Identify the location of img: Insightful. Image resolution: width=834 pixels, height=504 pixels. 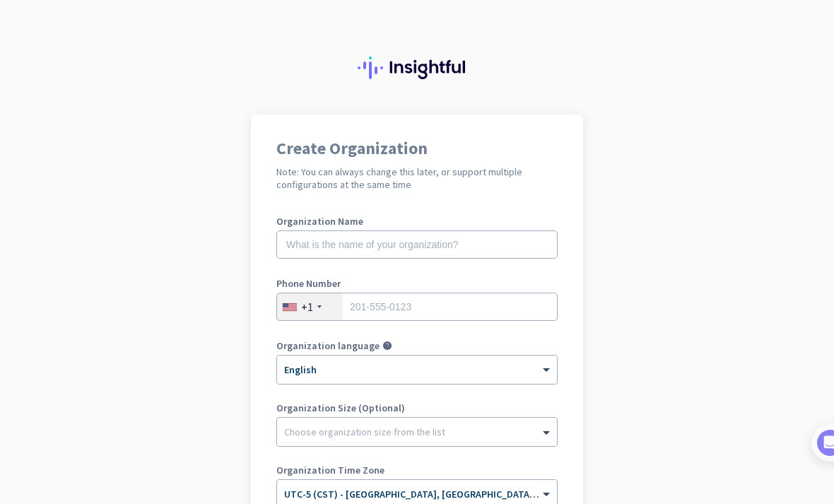
(417, 67).